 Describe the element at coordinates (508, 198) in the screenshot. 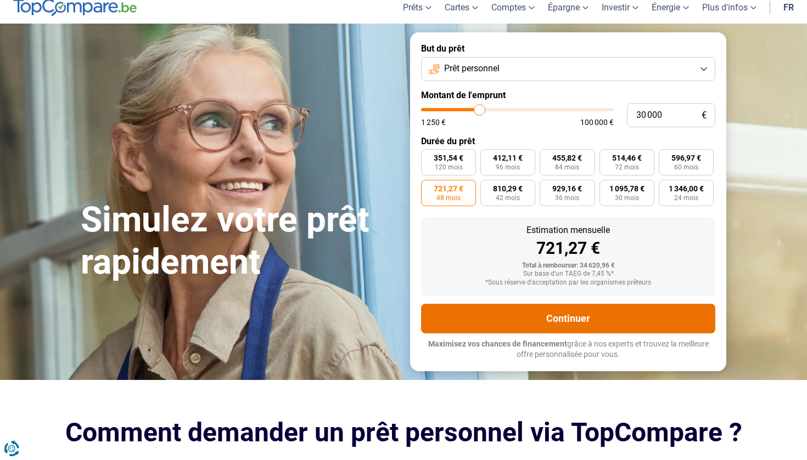

I see `span: 42 mois` at that location.